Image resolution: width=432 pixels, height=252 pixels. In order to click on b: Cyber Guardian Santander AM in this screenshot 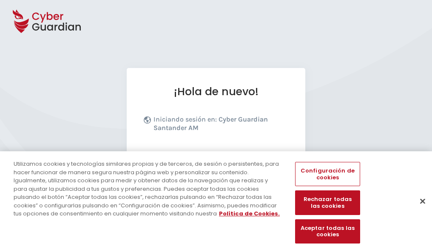, I will do `click(210, 123)`.